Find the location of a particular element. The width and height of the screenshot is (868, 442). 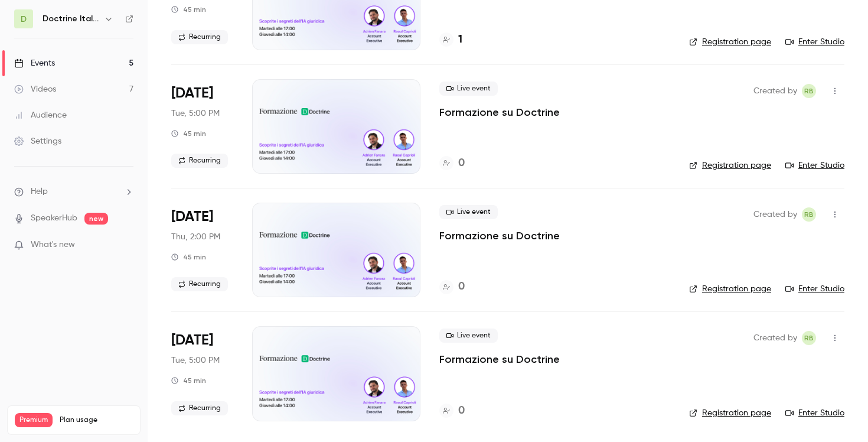

div: Oct 14 Tue, 5:00 PM (Europe/Paris) is located at coordinates (202, 126).